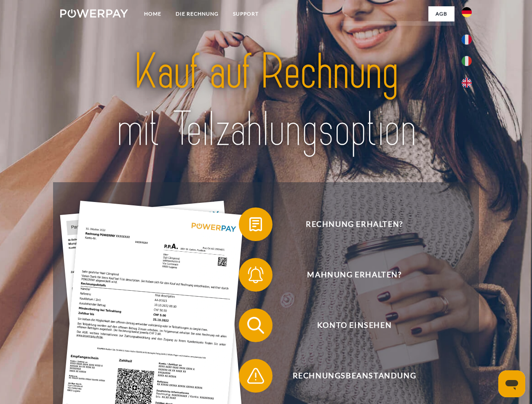 The height and width of the screenshot is (404, 532). What do you see at coordinates (348, 275) in the screenshot?
I see `button: Mahnung erhalten?` at bounding box center [348, 275].